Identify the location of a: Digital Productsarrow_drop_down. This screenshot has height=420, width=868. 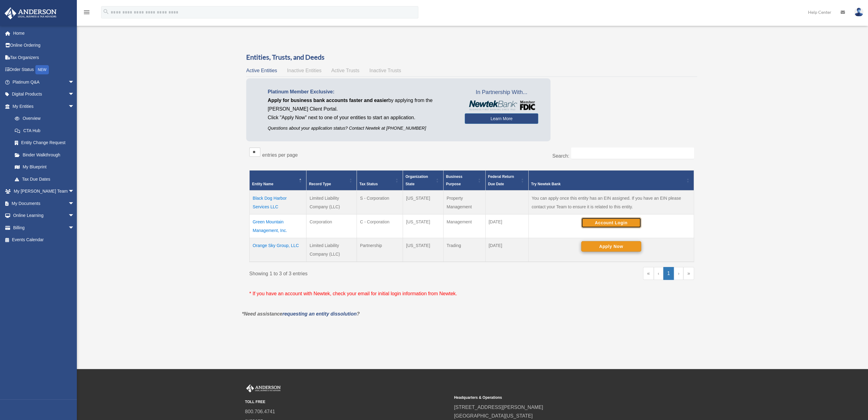
(44, 95).